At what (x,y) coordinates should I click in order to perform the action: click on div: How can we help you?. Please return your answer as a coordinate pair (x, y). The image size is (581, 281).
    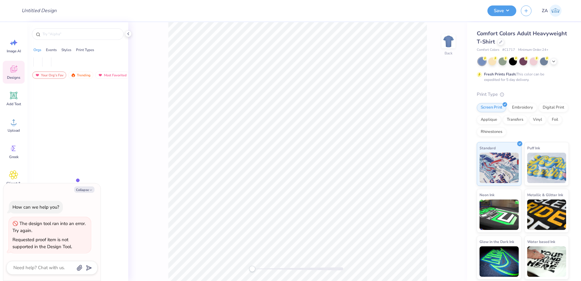
    Looking at the image, I should click on (36, 207).